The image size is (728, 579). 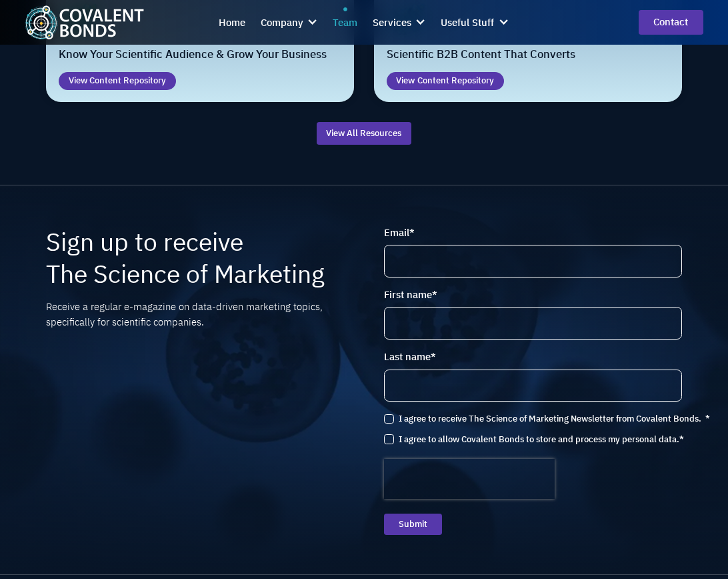 What do you see at coordinates (195, 314) in the screenshot?
I see `p: Receive a regular e-magazine on data-driven marketing topics, specifically for scientific companies.` at bounding box center [195, 314].